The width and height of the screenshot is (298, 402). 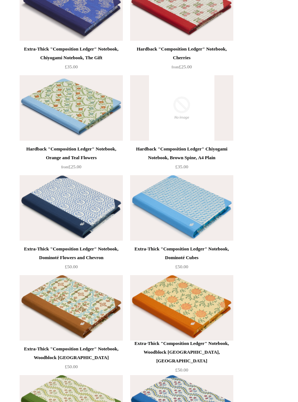 What do you see at coordinates (71, 208) in the screenshot?
I see `img: Extra-Thick "Composition Ledger" Notebook, Dominoté Flowers and Chevron` at bounding box center [71, 208].